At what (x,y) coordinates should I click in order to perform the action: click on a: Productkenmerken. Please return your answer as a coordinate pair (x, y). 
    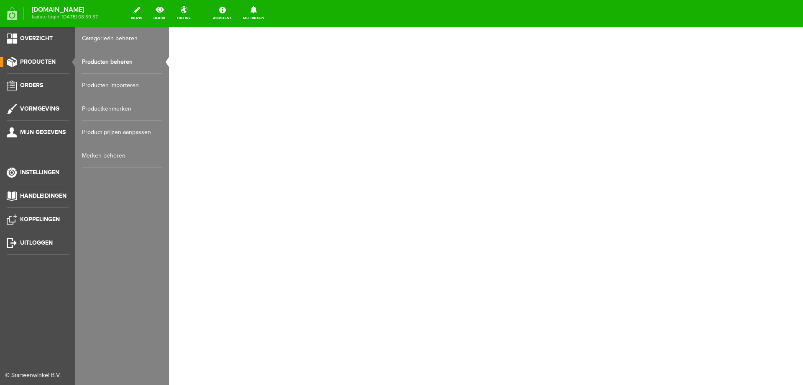
    Looking at the image, I should click on (122, 109).